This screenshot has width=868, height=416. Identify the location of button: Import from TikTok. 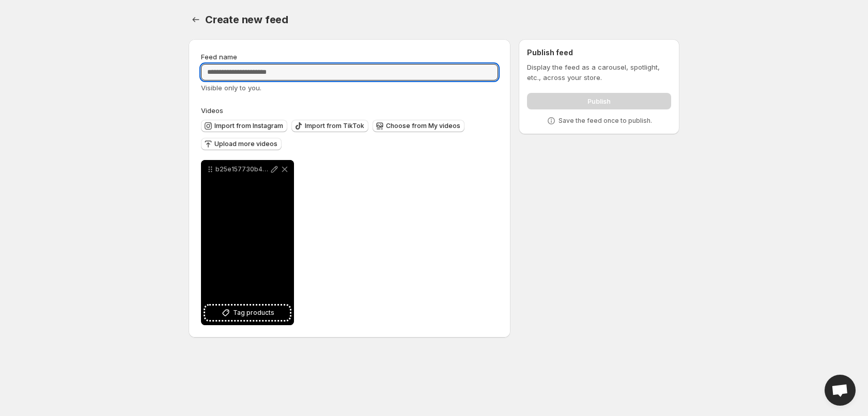
(330, 126).